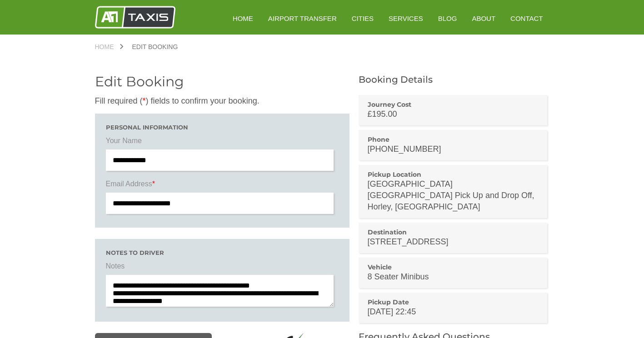 The height and width of the screenshot is (338, 644). I want to click on img: A1 Taxis, so click(135, 17).